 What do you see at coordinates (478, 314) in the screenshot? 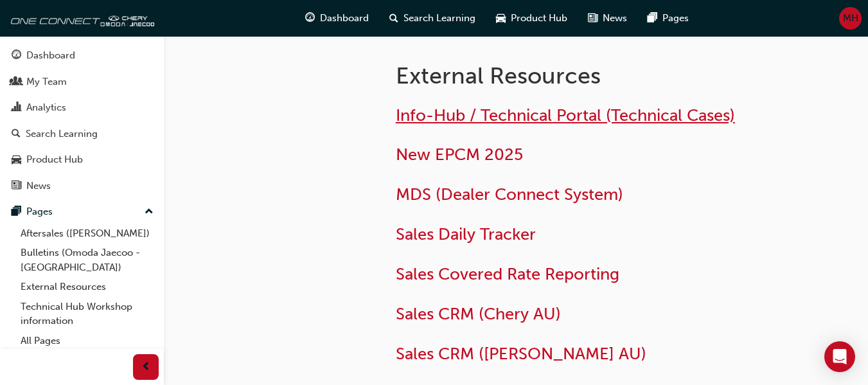
I see `a: Sales CRM (Chery AU)` at bounding box center [478, 314].